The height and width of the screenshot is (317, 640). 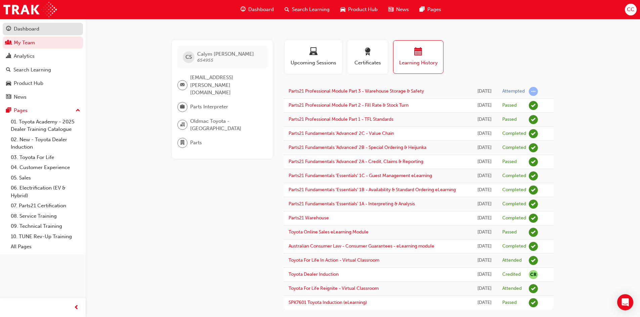 I want to click on a: Product Hub, so click(x=43, y=83).